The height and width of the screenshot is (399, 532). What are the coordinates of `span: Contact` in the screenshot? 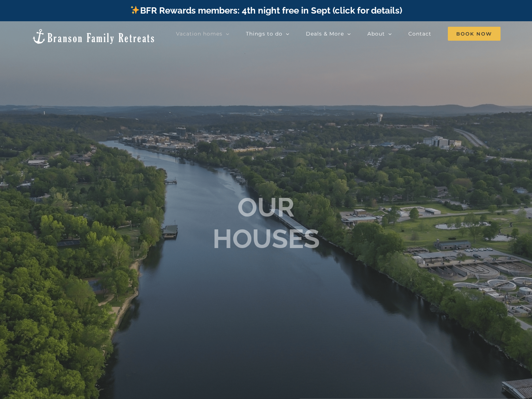 It's located at (419, 34).